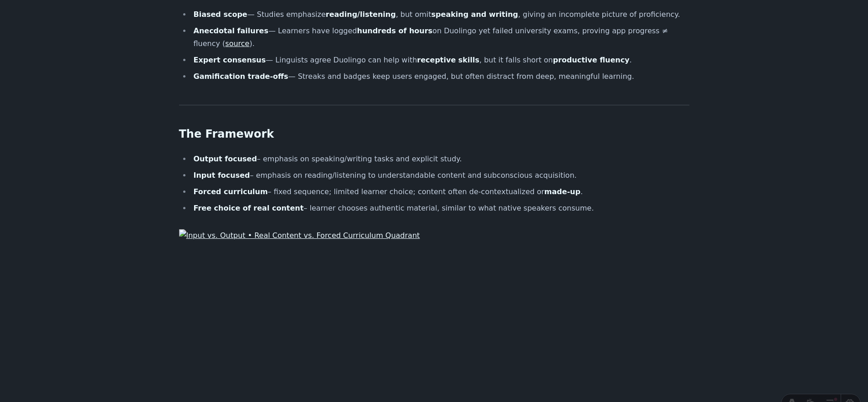 This screenshot has width=868, height=402. I want to click on strong: hundreds of hours, so click(394, 30).